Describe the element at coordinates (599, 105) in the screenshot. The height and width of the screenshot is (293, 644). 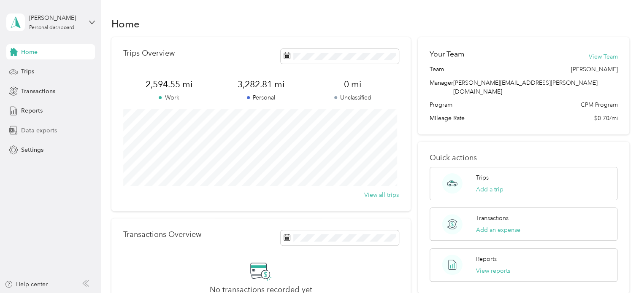
I see `span: CPM Program` at that location.